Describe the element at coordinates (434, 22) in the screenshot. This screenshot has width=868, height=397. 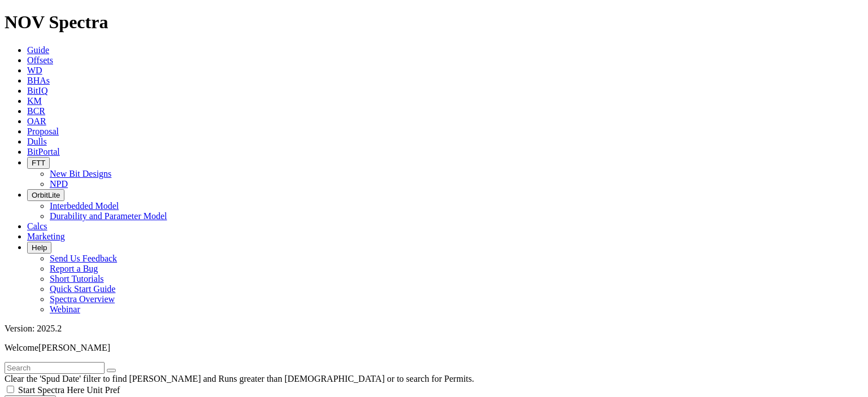
I see `h1: NOV Spectra` at that location.